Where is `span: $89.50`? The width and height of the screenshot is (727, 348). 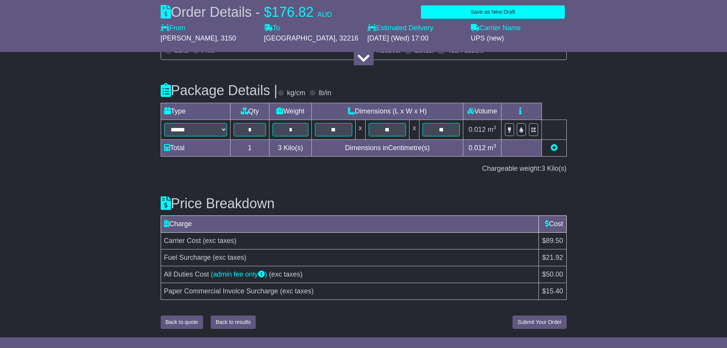 span: $89.50 is located at coordinates (552, 240).